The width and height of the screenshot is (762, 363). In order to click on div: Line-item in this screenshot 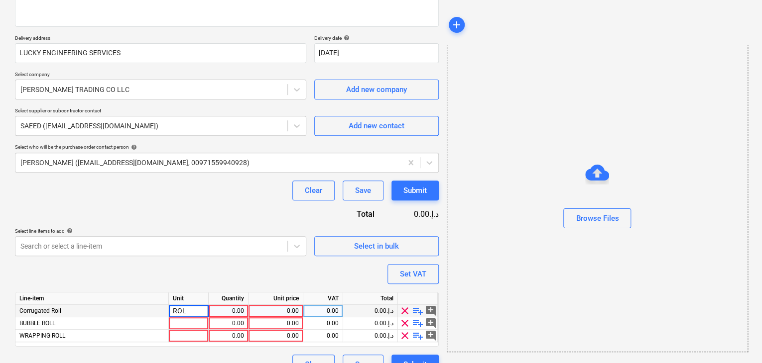, I will do `click(92, 299)`.